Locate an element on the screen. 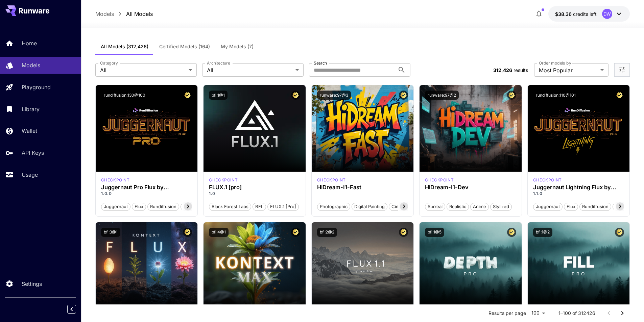 Image resolution: width=644 pixels, height=322 pixels. span: Stylized is located at coordinates (501, 206).